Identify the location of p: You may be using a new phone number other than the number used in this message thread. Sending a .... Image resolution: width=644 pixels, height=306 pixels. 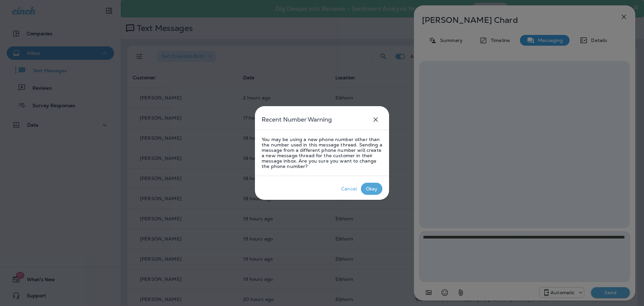
(322, 153).